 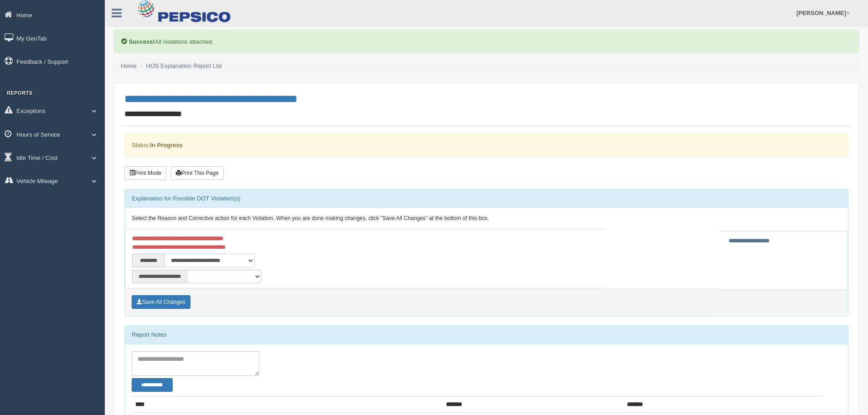 I want to click on div: Explanation for Possible DOT Violation(s), so click(x=486, y=199).